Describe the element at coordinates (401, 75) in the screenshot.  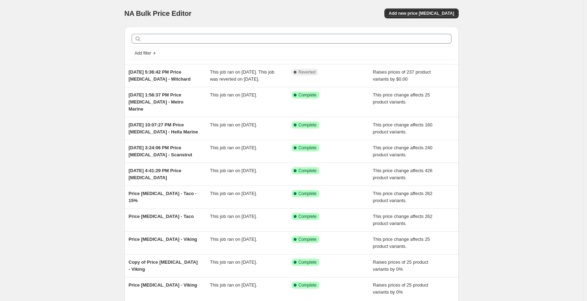
I see `span: Raises prices of 237 product variants by $0.00` at that location.